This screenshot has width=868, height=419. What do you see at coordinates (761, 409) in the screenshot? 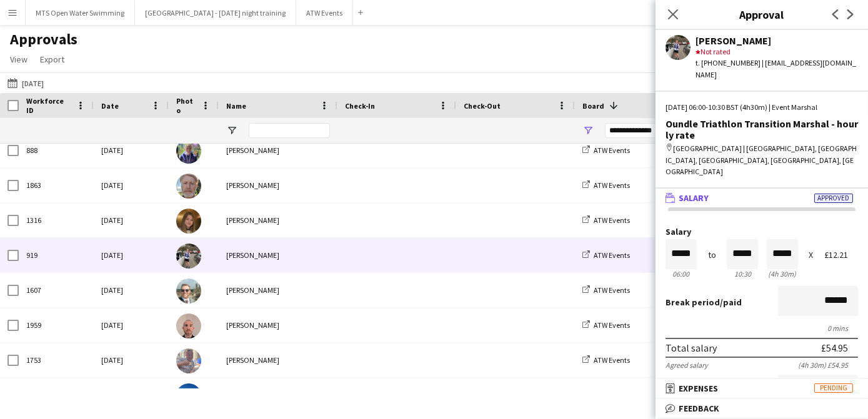
I see `mat-expansion-panel-header: Feedback` at bounding box center [761, 409].